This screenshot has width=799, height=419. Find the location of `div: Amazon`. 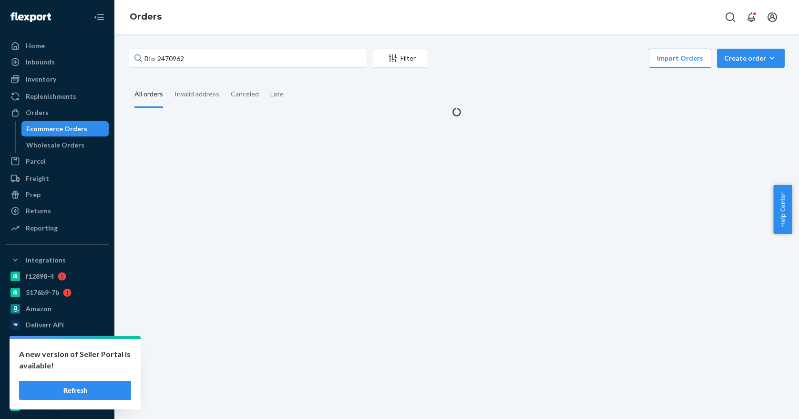

div: Amazon is located at coordinates (39, 308).